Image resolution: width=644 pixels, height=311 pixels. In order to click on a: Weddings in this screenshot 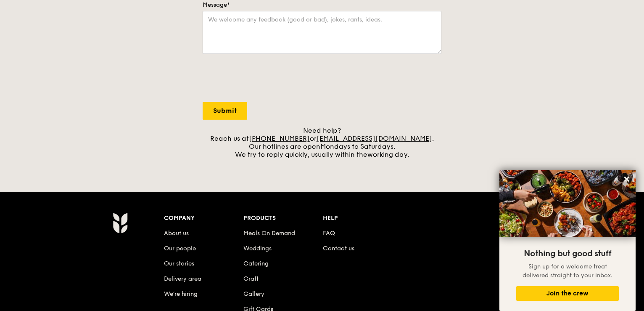, I will do `click(258, 248)`.